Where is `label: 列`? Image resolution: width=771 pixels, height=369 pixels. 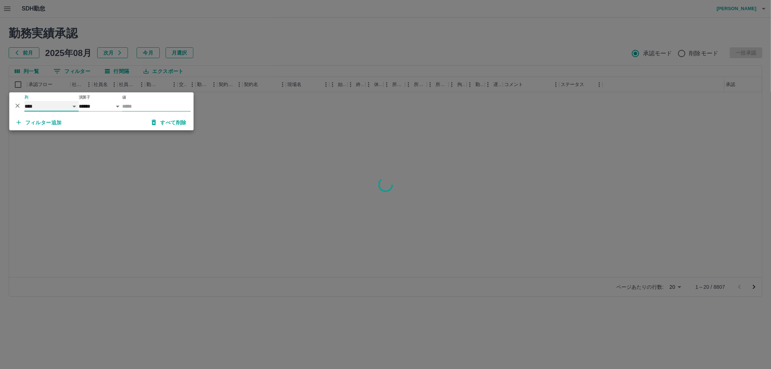 label: 列 is located at coordinates (26, 97).